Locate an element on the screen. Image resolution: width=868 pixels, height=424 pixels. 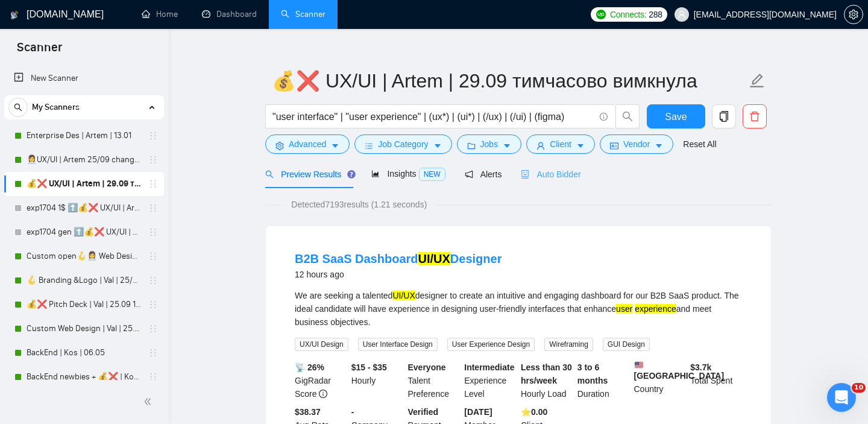
span: Wireframing is located at coordinates (568, 344).